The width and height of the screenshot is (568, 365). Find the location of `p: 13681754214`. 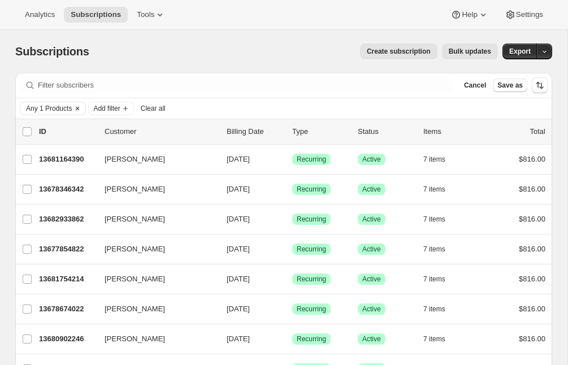

p: 13681754214 is located at coordinates (67, 279).